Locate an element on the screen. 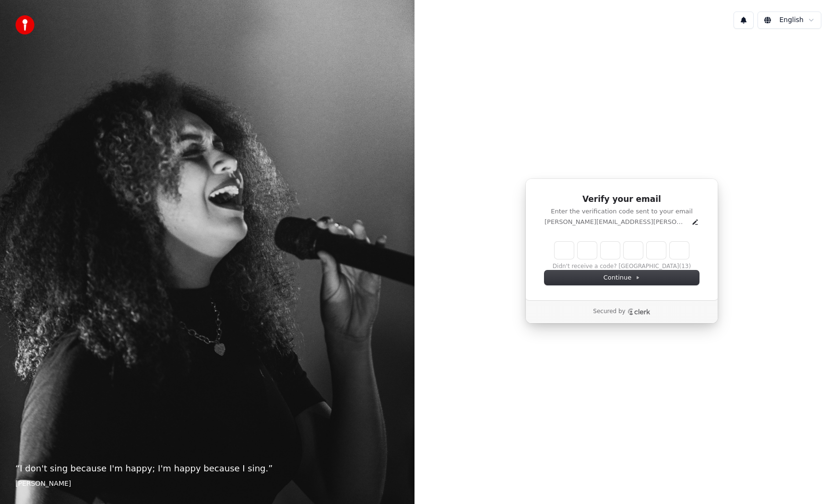 The width and height of the screenshot is (829, 504). button: Edit is located at coordinates (695, 222).